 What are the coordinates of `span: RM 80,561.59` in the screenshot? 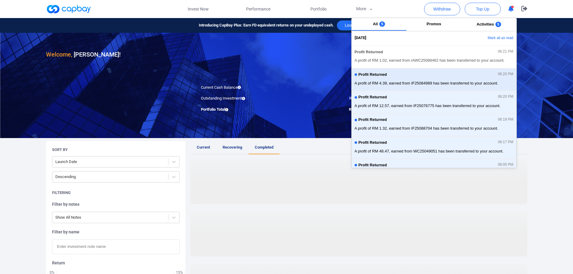 It's located at (361, 98).